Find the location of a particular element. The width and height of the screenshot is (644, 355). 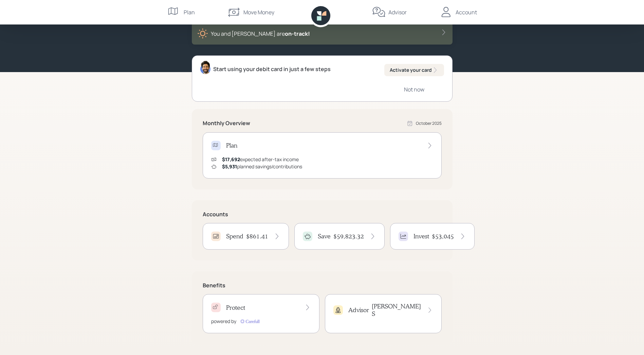

h4: Invest is located at coordinates (421, 236).